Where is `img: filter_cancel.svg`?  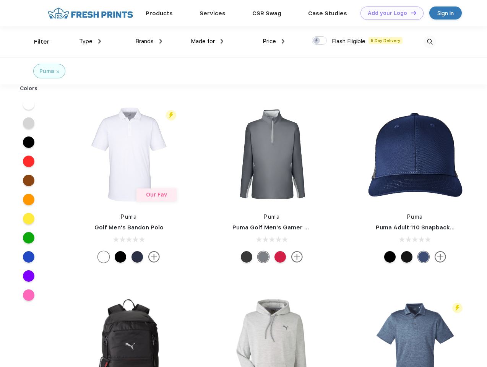 img: filter_cancel.svg is located at coordinates (58, 71).